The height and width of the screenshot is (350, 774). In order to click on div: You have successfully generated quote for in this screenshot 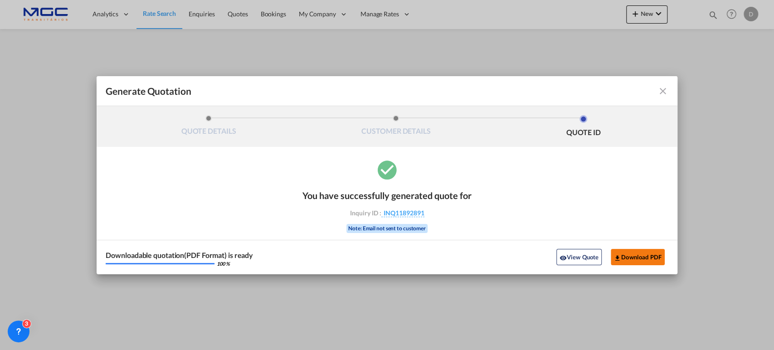, I will do `click(387, 195)`.